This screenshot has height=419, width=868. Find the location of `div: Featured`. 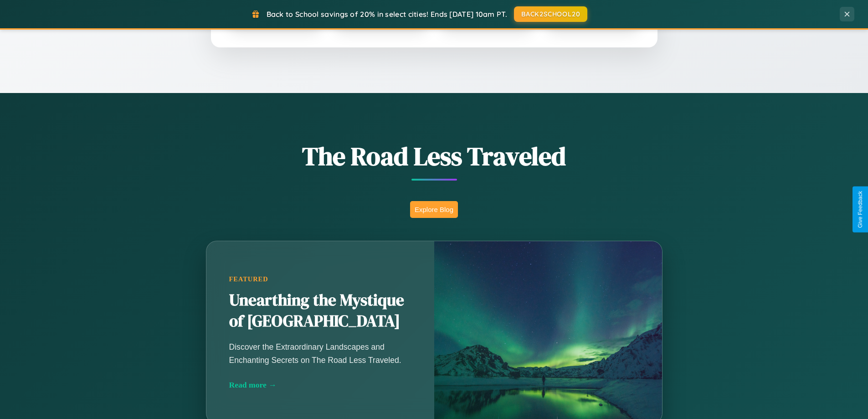

div: Featured is located at coordinates (320, 279).